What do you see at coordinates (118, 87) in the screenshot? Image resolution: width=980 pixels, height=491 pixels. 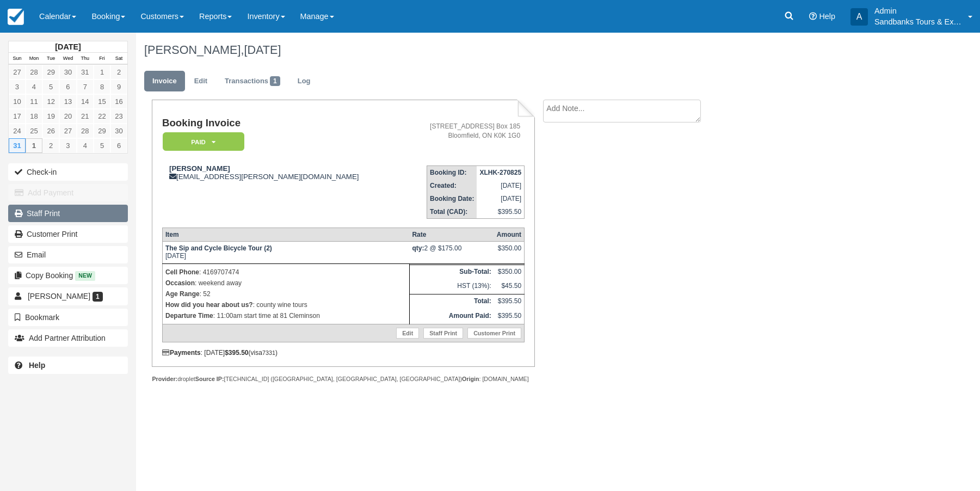 I see `a: 9` at bounding box center [118, 87].